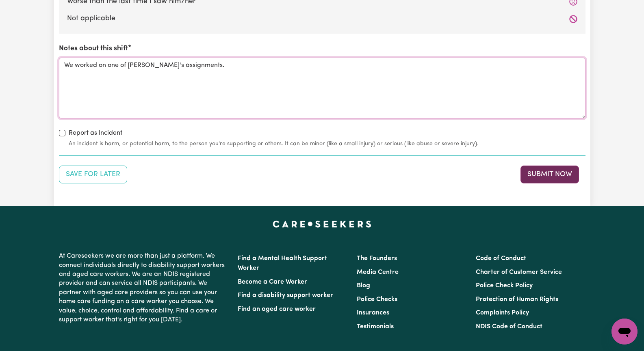 Image resolution: width=644 pixels, height=351 pixels. What do you see at coordinates (377, 259) in the screenshot?
I see `a: The Founders` at bounding box center [377, 259].